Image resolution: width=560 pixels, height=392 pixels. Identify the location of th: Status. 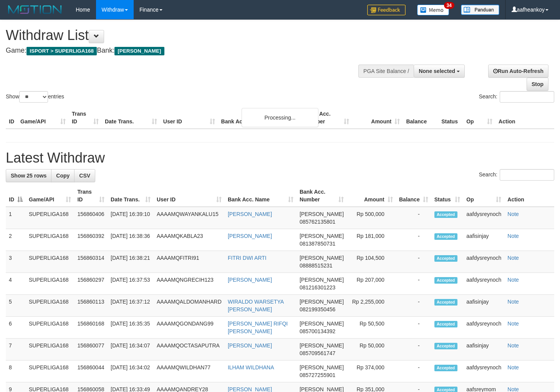
(451, 117).